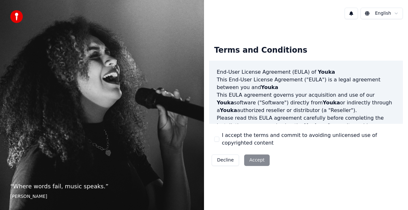 This screenshot has width=408, height=210. Describe the element at coordinates (310, 139) in the screenshot. I see `label: I accept the terms and commit to avoiding unlicensed use of copyrighted content` at that location.